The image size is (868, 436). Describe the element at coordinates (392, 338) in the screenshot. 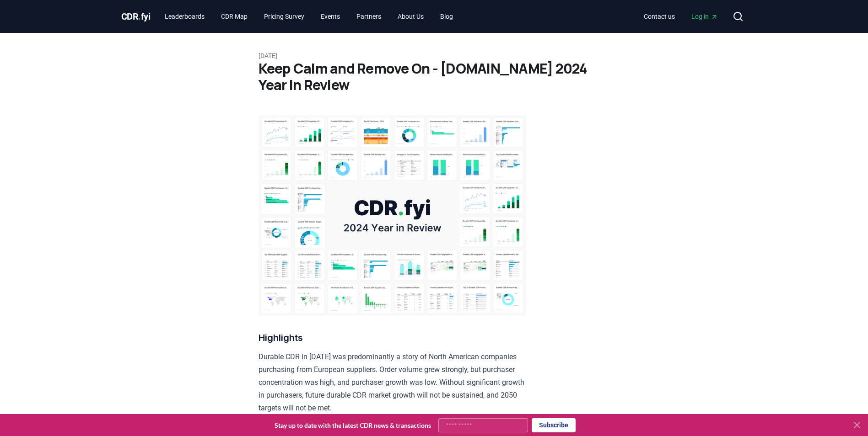

I see `h3: Highlights` at that location.